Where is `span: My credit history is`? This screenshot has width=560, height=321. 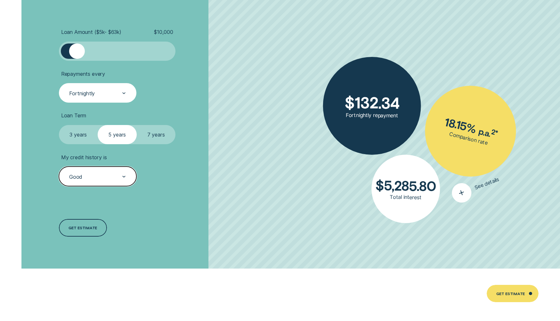 span: My credit history is is located at coordinates (84, 157).